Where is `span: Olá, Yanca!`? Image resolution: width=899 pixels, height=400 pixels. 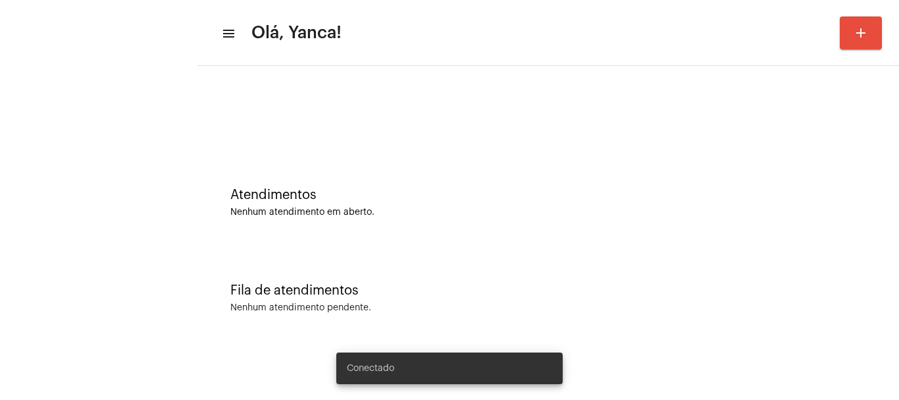 span: Olá, Yanca! is located at coordinates (296, 33).